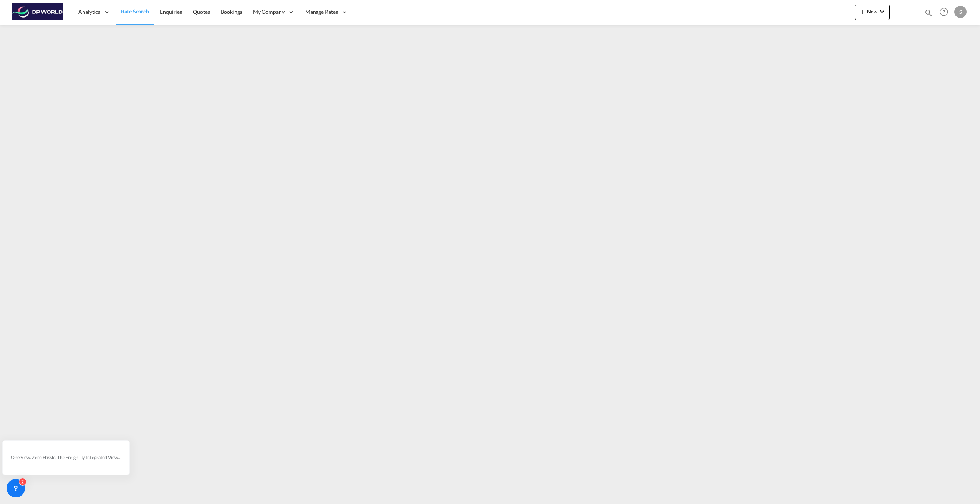  Describe the element at coordinates (882, 12) in the screenshot. I see `md-icon: icon-chevron-down` at that location.